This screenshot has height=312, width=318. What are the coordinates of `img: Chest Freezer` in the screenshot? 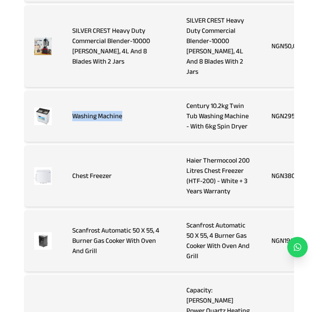 It's located at (43, 176).